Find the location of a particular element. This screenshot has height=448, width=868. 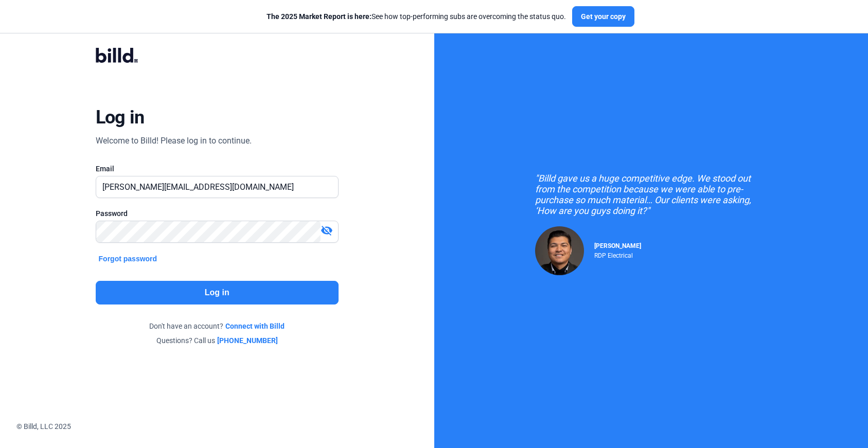

div: "Billd gave us a huge competitive edge. We stood out from the competition because we were able to... is located at coordinates (651, 195).